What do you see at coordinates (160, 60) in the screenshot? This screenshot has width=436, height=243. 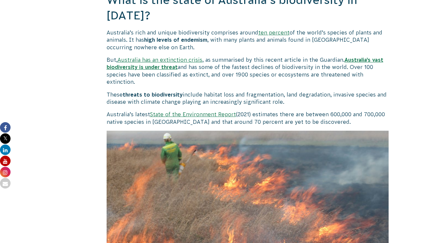 I see `a: Australia has an extinction crisis` at bounding box center [160, 60].